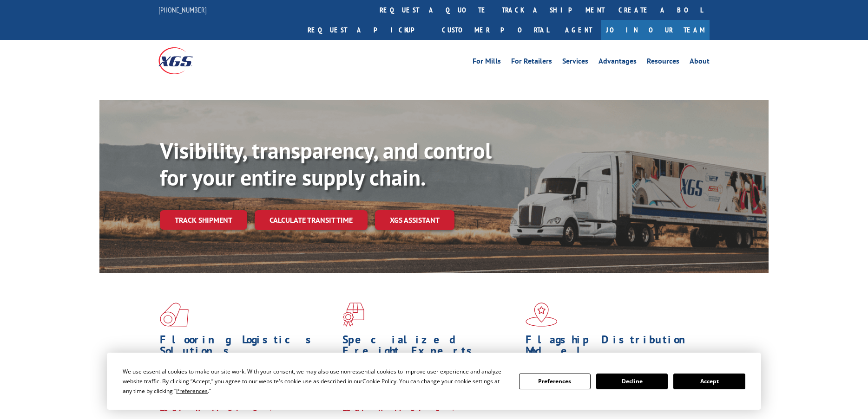 This screenshot has width=868, height=419. I want to click on img: xgs-icon-focused-on-flooring-red, so click(353, 315).